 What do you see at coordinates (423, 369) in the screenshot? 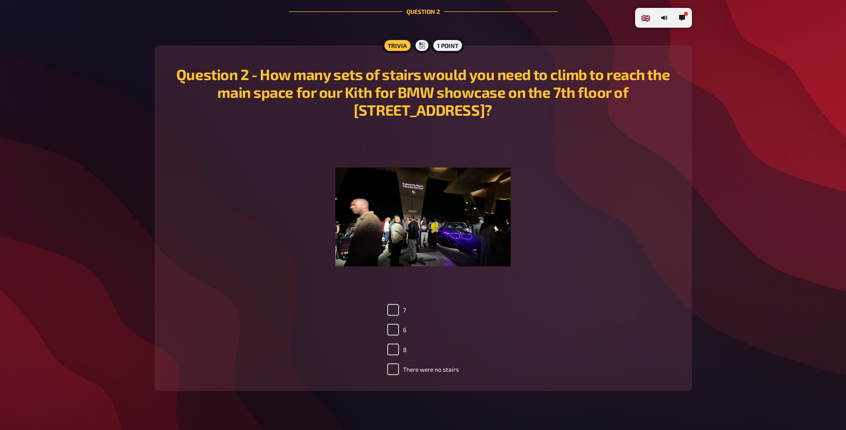
I see `label: There were no stairs` at bounding box center [423, 369].